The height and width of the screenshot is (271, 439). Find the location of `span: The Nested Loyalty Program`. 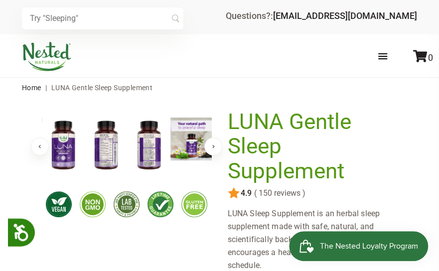

span: The Nested Loyalty Program is located at coordinates (80, 15).